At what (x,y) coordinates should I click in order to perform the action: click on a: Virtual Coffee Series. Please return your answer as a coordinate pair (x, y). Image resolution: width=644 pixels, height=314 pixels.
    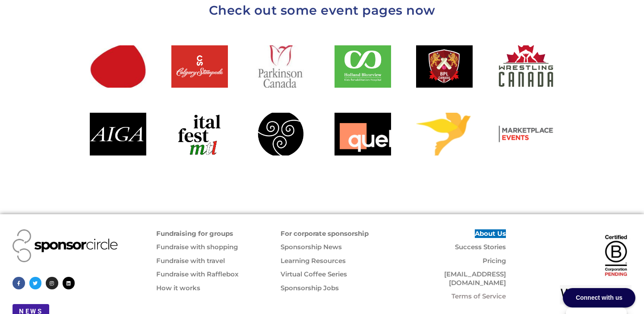
    Looking at the image, I should click on (314, 274).